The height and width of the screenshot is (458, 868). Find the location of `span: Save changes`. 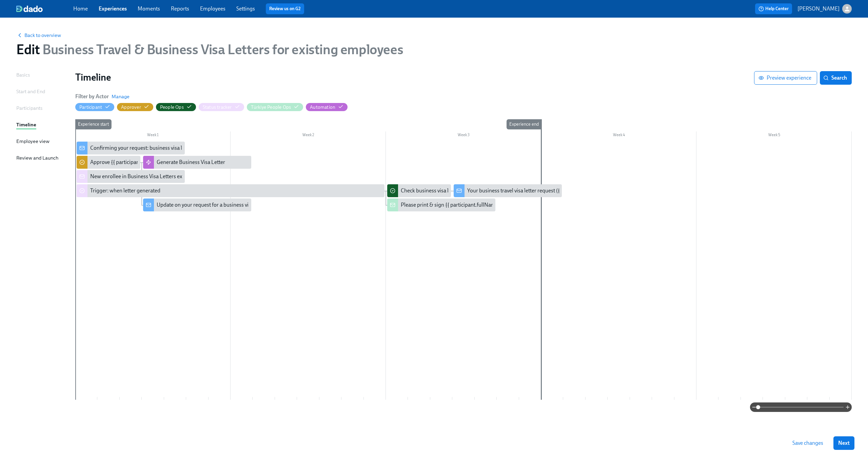

span: Save changes is located at coordinates (807, 443).